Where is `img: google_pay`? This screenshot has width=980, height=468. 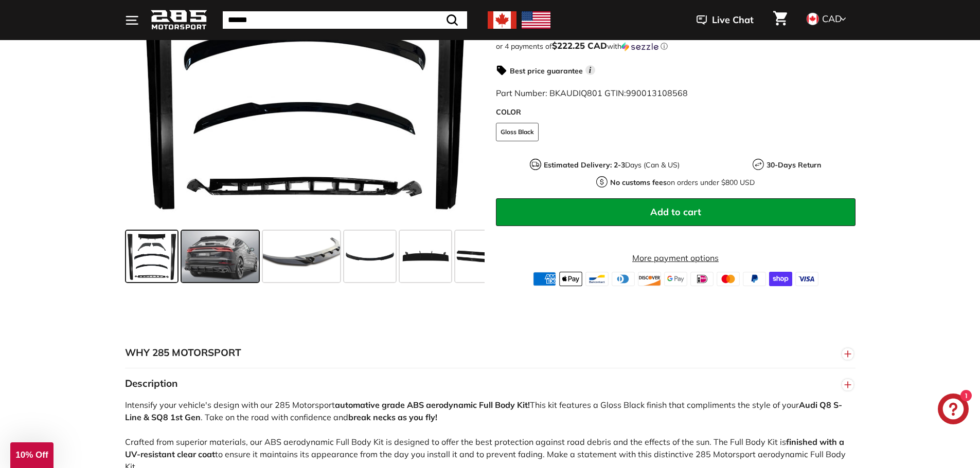 img: google_pay is located at coordinates (675, 279).